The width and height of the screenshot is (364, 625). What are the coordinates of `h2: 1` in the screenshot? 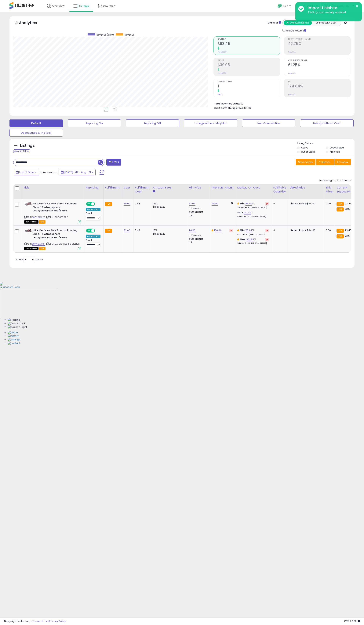 It's located at (249, 87).